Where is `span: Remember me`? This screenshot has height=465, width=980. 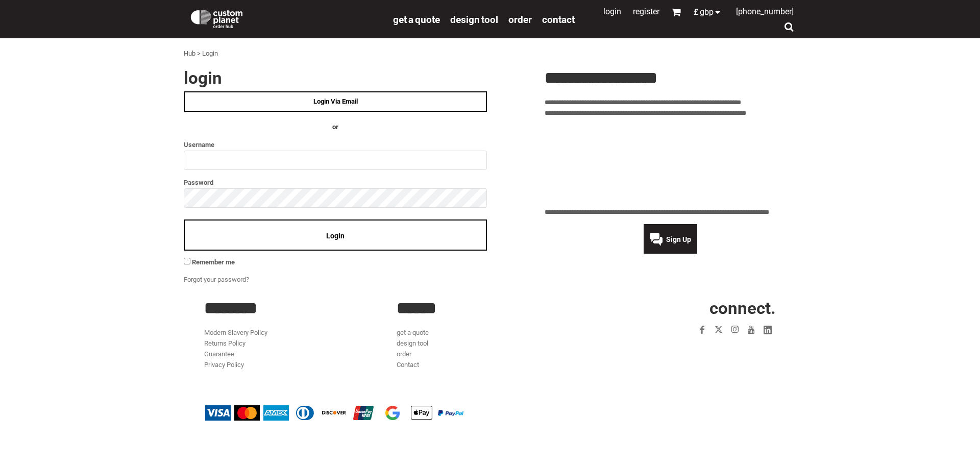 span: Remember me is located at coordinates (213, 262).